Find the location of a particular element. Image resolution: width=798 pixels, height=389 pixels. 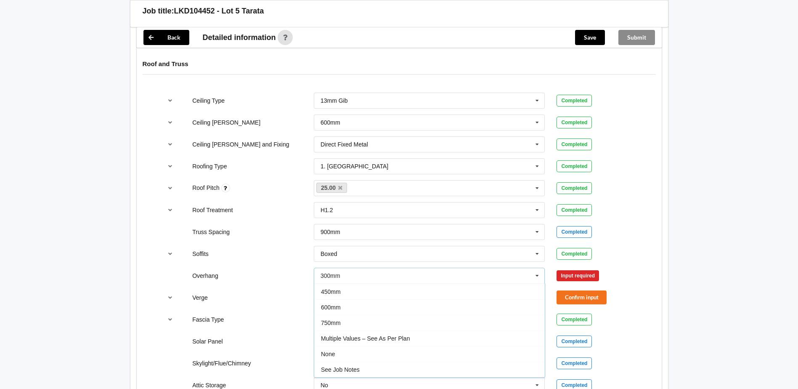

label: Roofing Type is located at coordinates (209, 166).